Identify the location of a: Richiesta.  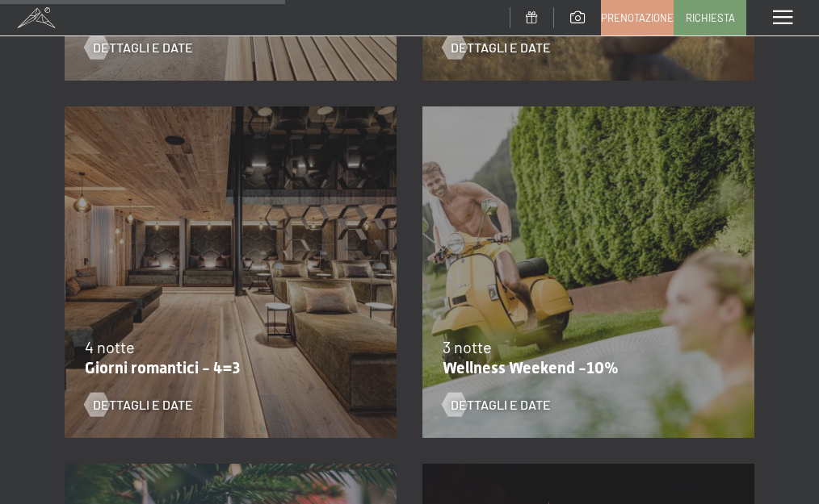
(710, 18).